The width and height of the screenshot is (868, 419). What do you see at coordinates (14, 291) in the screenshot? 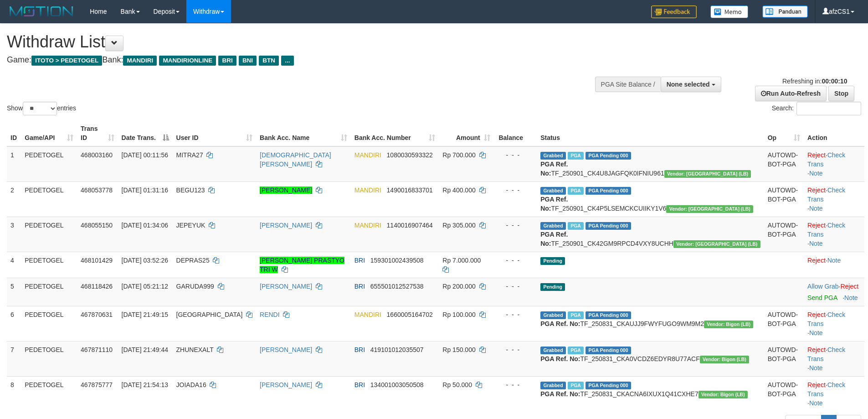
I see `td: 5` at bounding box center [14, 291].